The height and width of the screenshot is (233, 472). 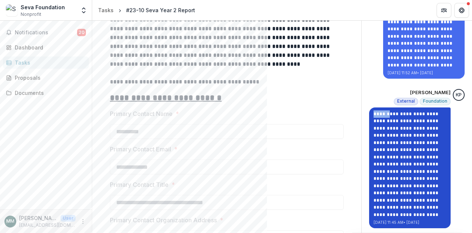 I want to click on button: Notifications20, so click(x=46, y=32).